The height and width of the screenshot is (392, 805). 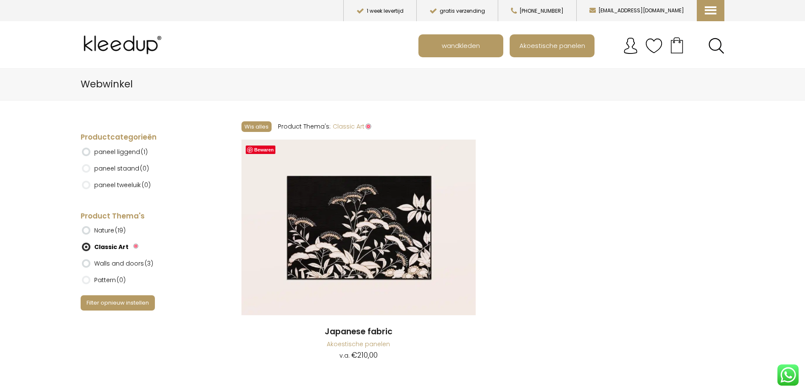 I want to click on label: Nature, so click(x=110, y=230).